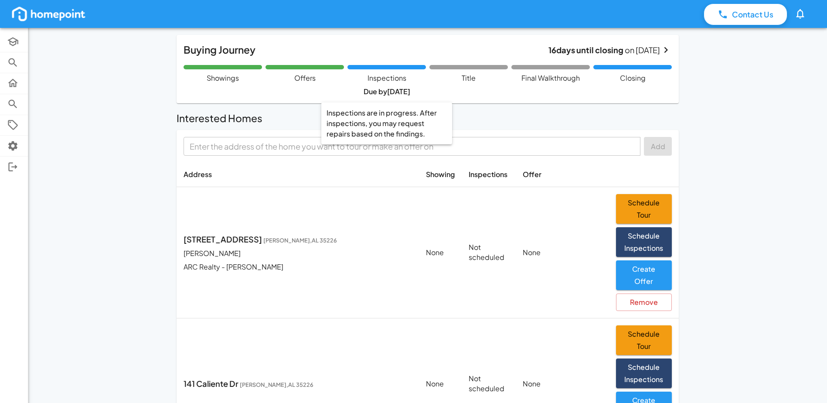  What do you see at coordinates (440, 174) in the screenshot?
I see `p: Showing` at bounding box center [440, 174].